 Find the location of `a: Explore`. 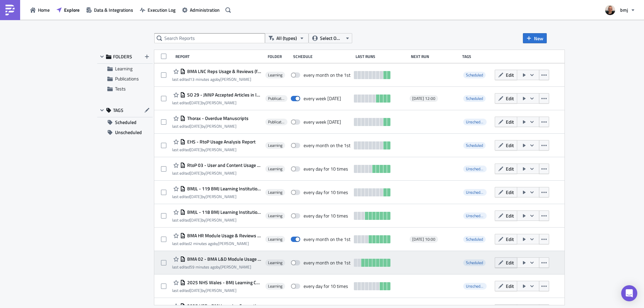

a: Explore is located at coordinates (68, 10).